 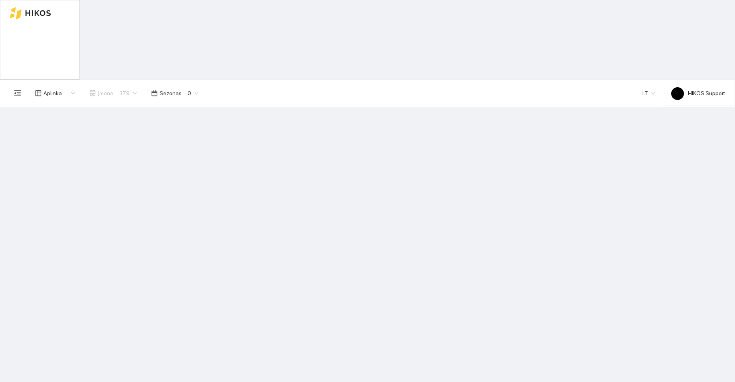 I want to click on span: Aplinka :, so click(x=53, y=93).